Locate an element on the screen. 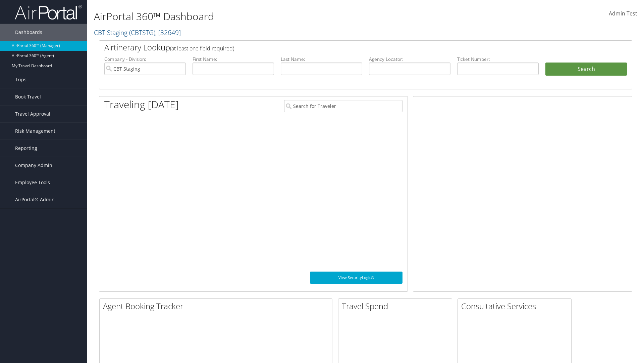  a: Admin Test is located at coordinates (623, 13).